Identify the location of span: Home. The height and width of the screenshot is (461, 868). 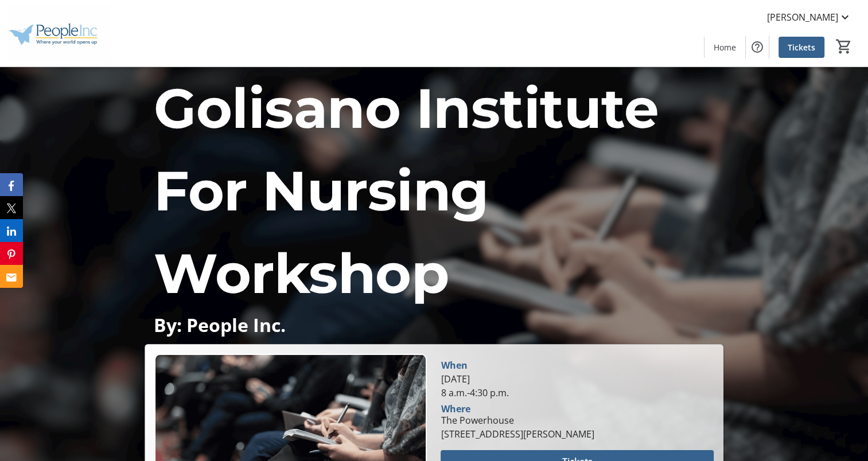
(724, 47).